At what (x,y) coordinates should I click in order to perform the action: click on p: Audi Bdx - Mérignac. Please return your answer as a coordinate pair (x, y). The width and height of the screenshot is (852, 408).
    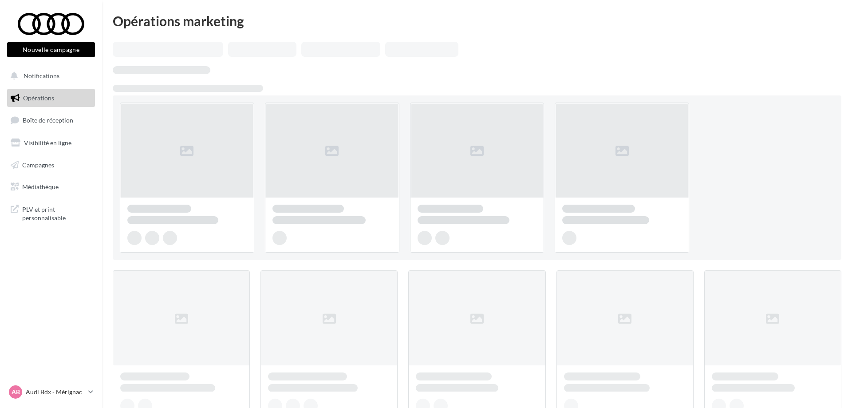
    Looking at the image, I should click on (55, 392).